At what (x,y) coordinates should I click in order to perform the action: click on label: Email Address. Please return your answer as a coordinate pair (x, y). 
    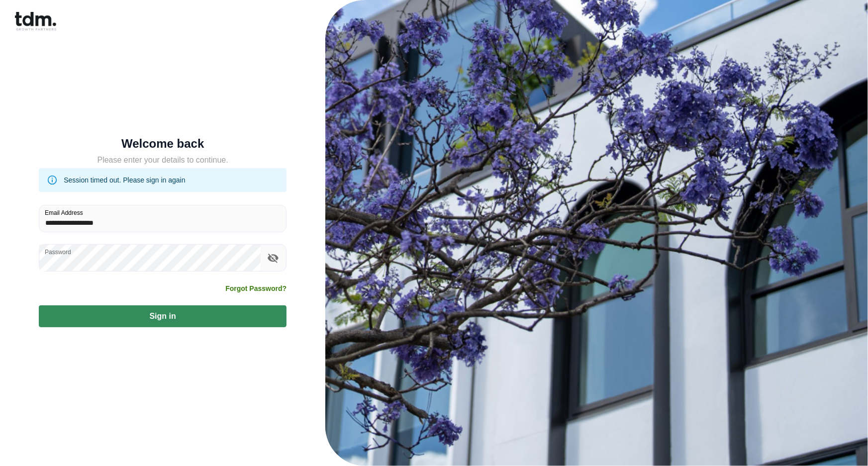
    Looking at the image, I should click on (63, 212).